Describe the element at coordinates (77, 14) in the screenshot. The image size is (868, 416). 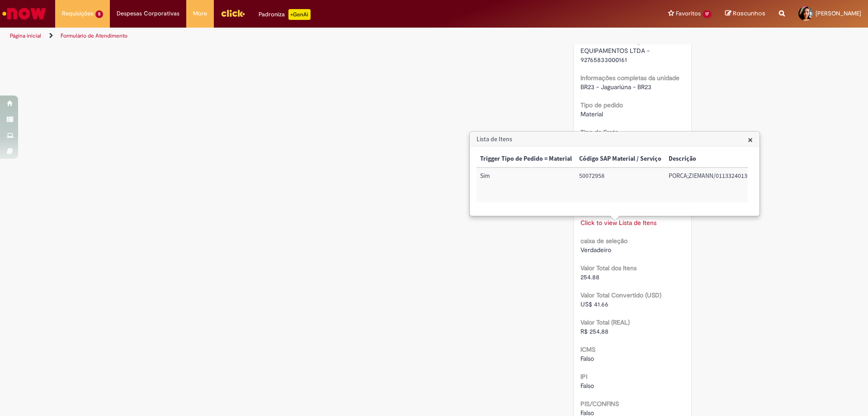
I see `span: Requisições` at that location.